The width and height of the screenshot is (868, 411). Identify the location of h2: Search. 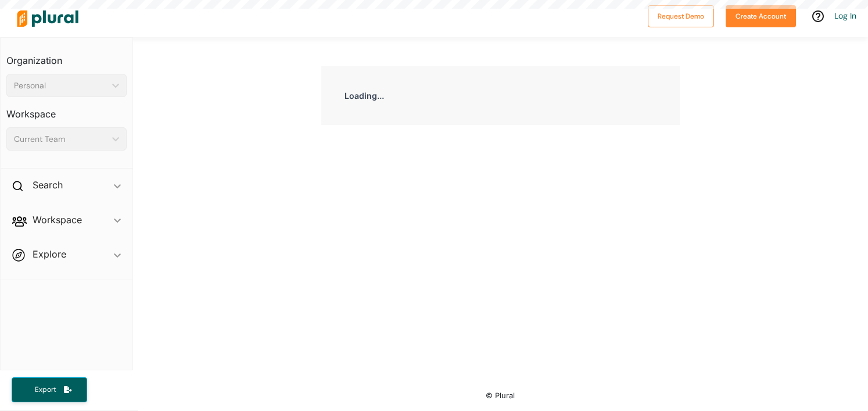
(48, 185).